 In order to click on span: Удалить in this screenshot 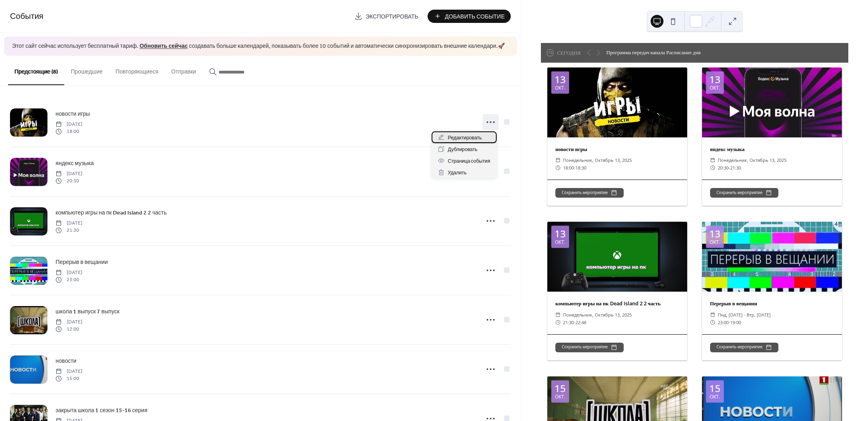, I will do `click(457, 173)`.